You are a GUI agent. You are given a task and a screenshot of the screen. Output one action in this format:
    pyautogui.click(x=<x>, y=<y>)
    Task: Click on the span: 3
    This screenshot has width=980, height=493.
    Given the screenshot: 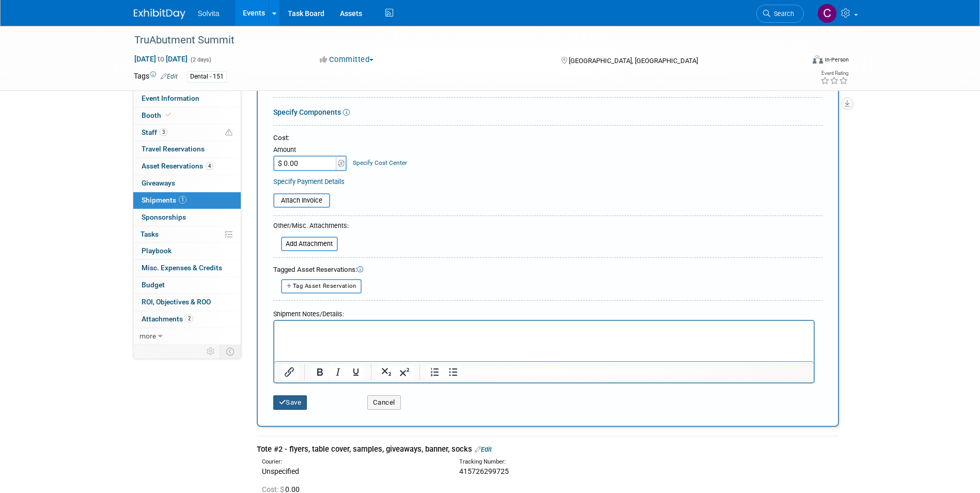 What is the action you would take?
    pyautogui.click(x=163, y=132)
    